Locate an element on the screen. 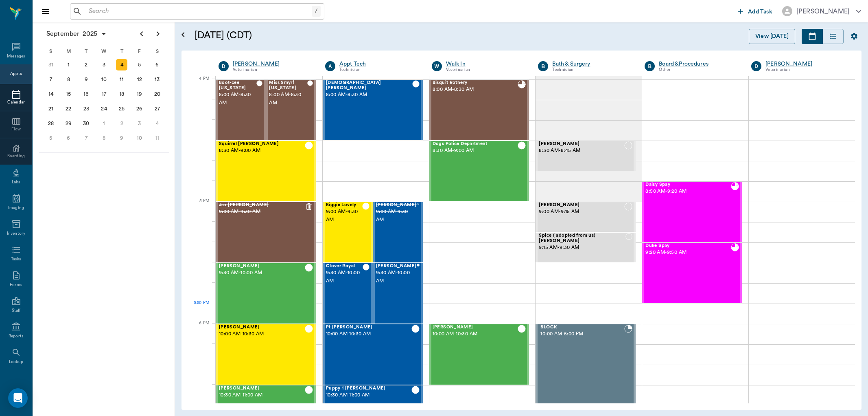 The height and width of the screenshot is (416, 868). span: Dogs Police Department is located at coordinates (475, 144).